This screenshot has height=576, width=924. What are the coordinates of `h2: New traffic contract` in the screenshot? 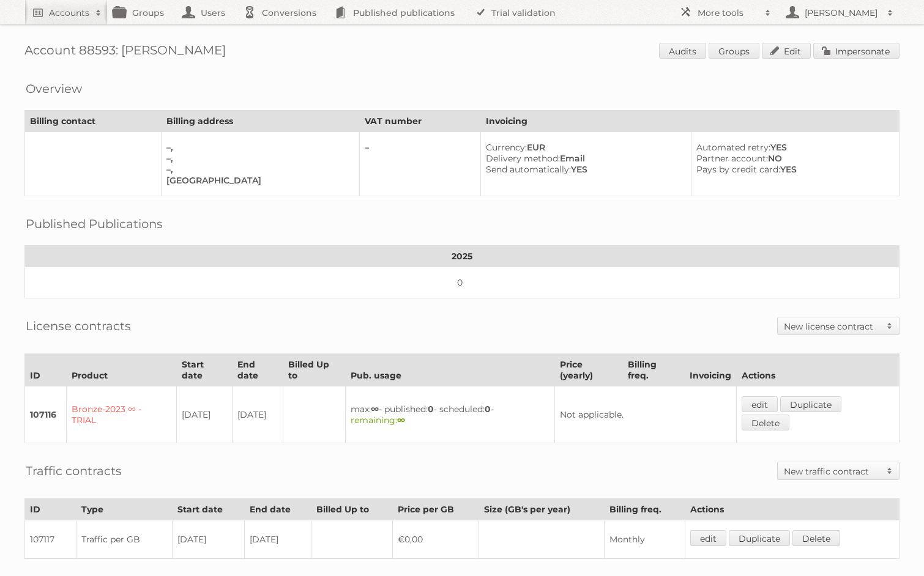 It's located at (832, 471).